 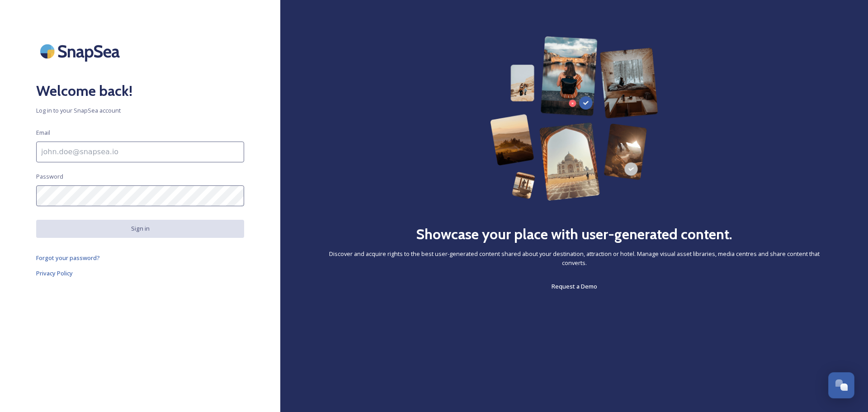 What do you see at coordinates (574, 286) in the screenshot?
I see `a: Request a Demo` at bounding box center [574, 286].